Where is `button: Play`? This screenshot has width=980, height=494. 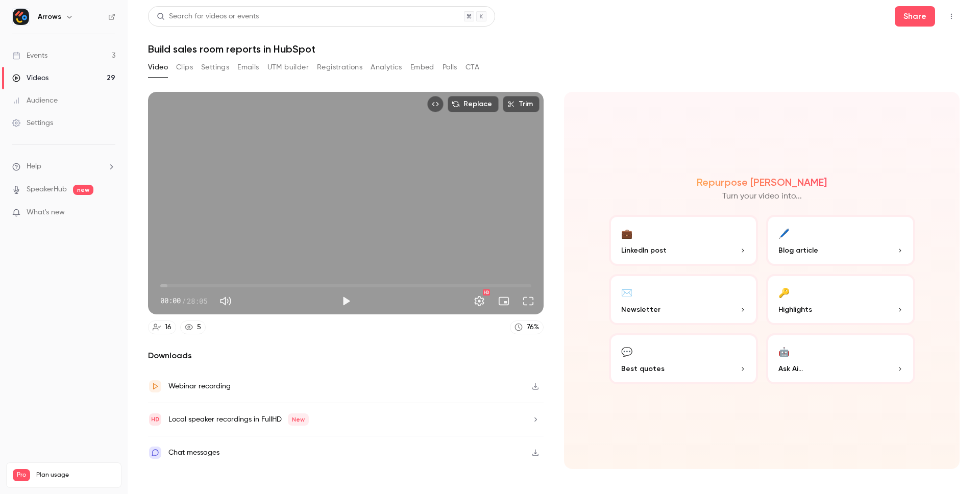 button: Play is located at coordinates (346, 301).